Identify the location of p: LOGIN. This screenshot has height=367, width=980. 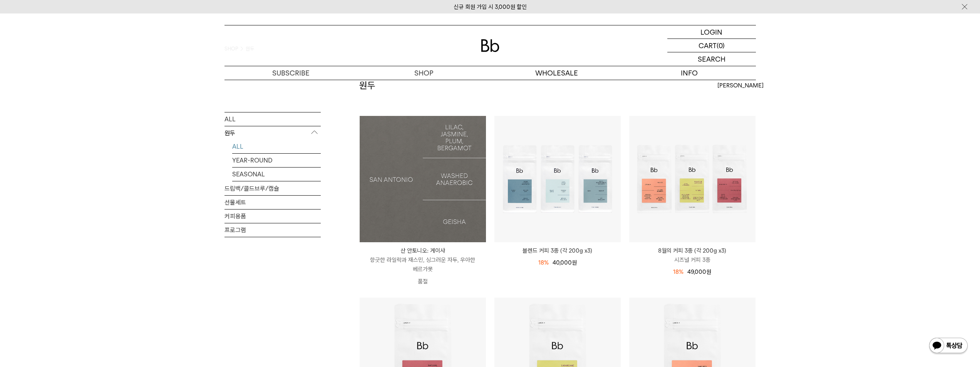
(711, 32).